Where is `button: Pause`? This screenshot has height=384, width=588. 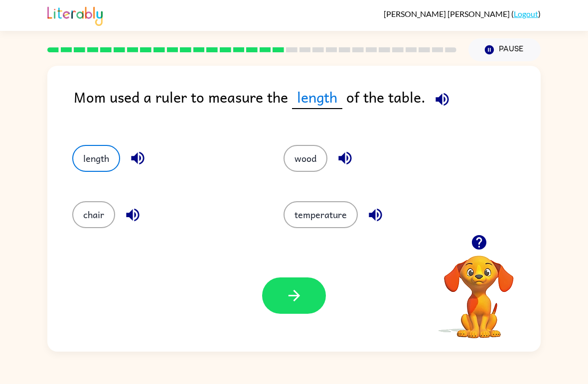 button: Pause is located at coordinates (505, 50).